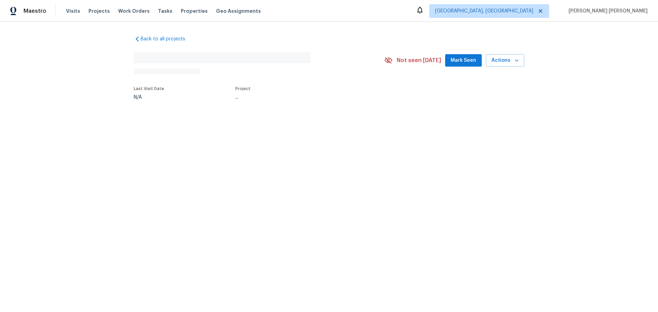 The image size is (658, 312). What do you see at coordinates (35, 11) in the screenshot?
I see `span: Maestro` at bounding box center [35, 11].